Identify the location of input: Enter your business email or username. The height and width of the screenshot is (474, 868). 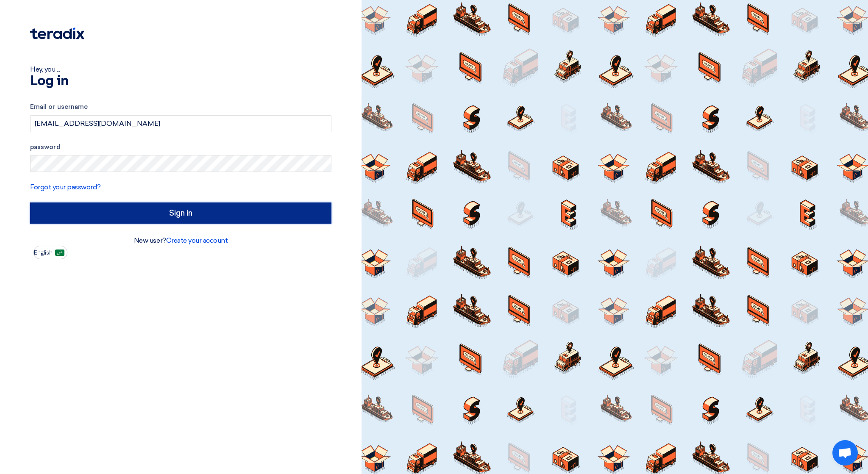
(180, 124).